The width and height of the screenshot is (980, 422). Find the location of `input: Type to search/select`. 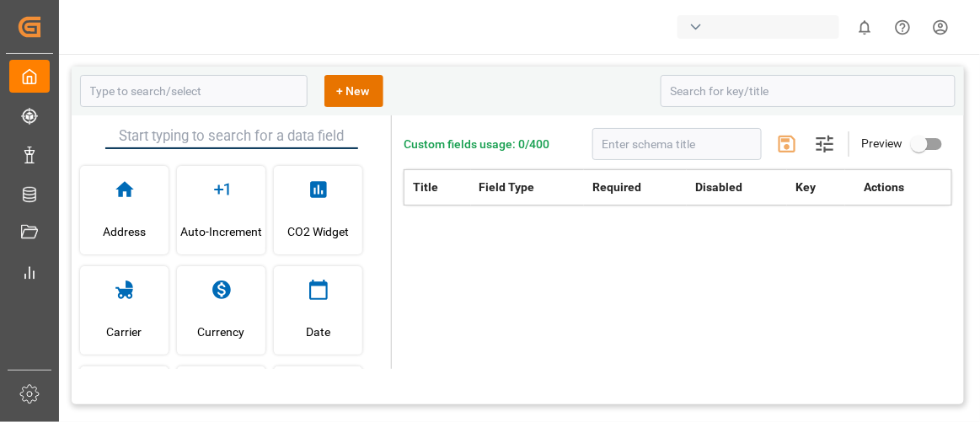

input: Type to search/select is located at coordinates (194, 91).